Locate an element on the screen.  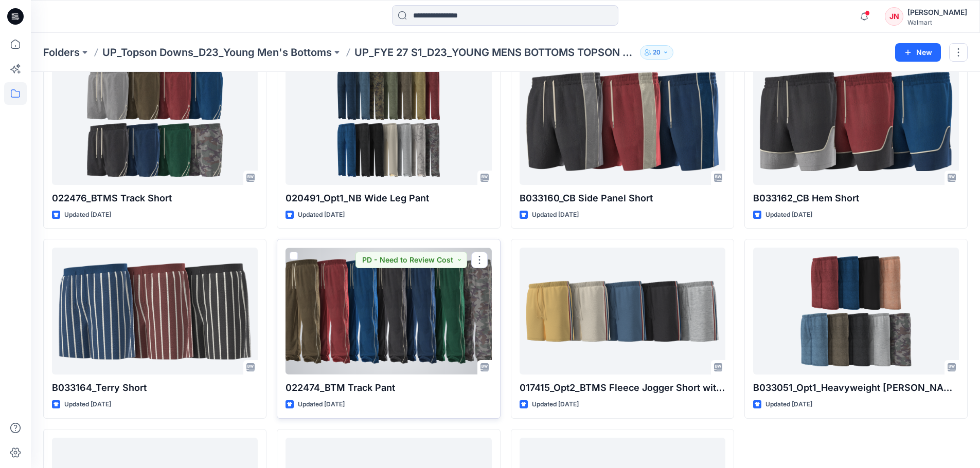
p: B033160_CB Side Panel Short is located at coordinates (623, 199).